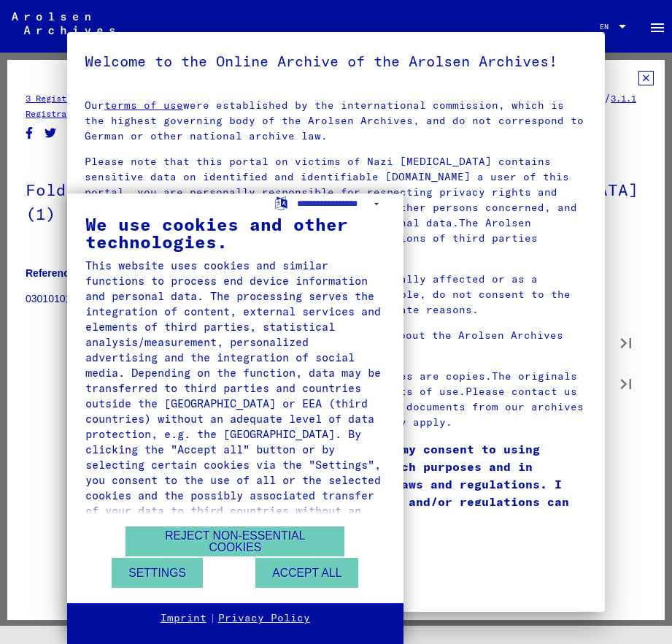 Image resolution: width=672 pixels, height=644 pixels. What do you see at coordinates (265, 619) in the screenshot?
I see `a: Privacy Policy` at bounding box center [265, 619].